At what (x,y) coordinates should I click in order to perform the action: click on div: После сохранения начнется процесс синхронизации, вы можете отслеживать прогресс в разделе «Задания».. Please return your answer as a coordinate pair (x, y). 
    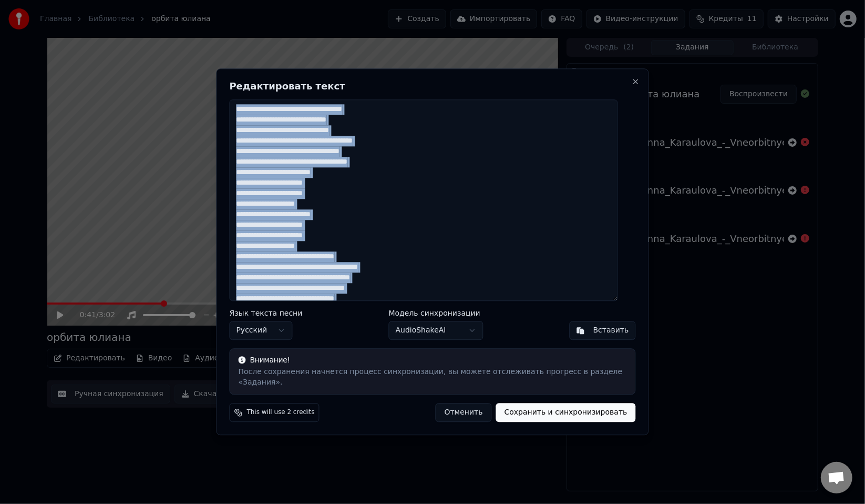
    Looking at the image, I should click on (433, 378).